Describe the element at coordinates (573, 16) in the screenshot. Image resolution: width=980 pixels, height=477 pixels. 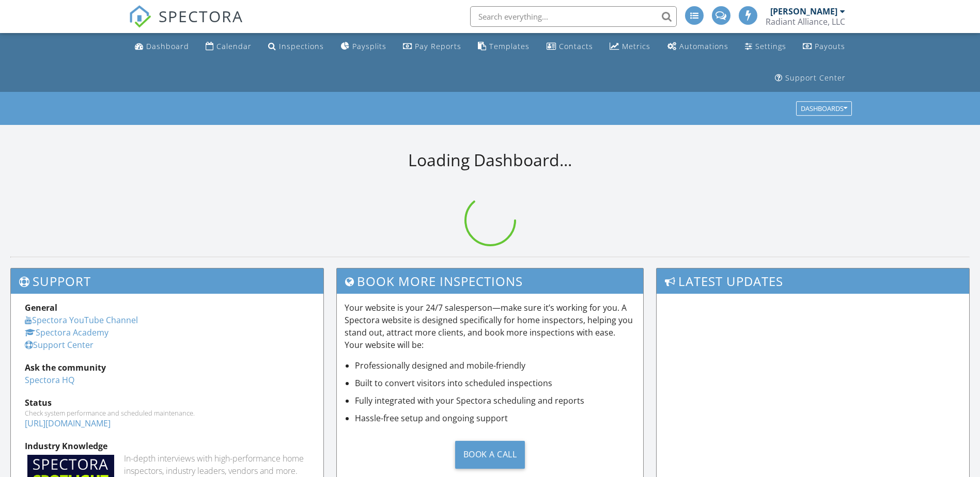
I see `input: Search everything...` at that location.